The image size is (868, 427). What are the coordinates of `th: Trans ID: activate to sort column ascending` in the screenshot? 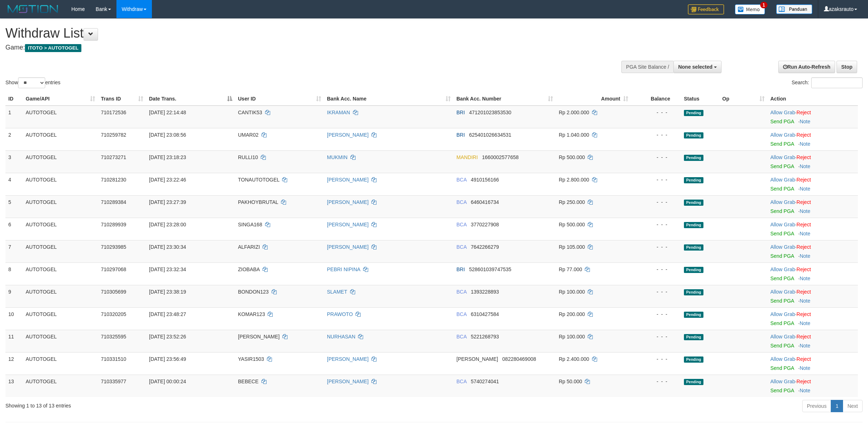 It's located at (122, 98).